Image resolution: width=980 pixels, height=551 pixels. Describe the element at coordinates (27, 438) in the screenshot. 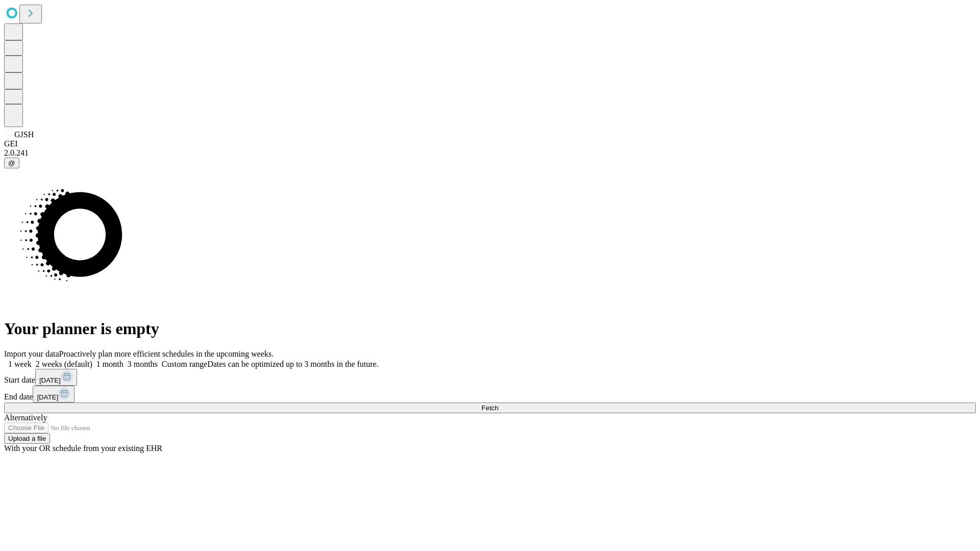

I see `button: Upload a file` at that location.